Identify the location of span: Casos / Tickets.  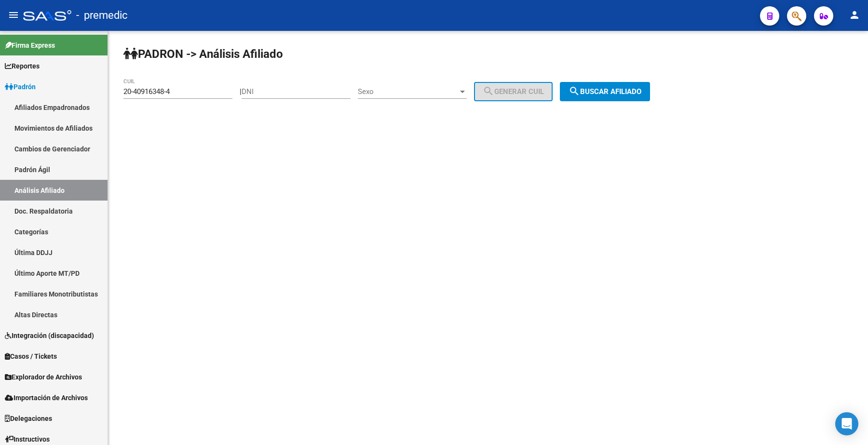
(31, 356).